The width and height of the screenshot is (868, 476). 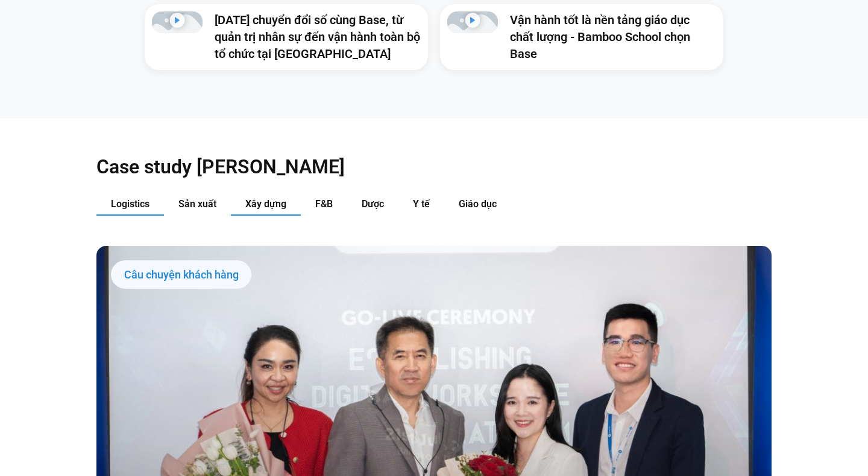 What do you see at coordinates (181, 275) in the screenshot?
I see `div: Câu chuyện khách hàng` at bounding box center [181, 275].